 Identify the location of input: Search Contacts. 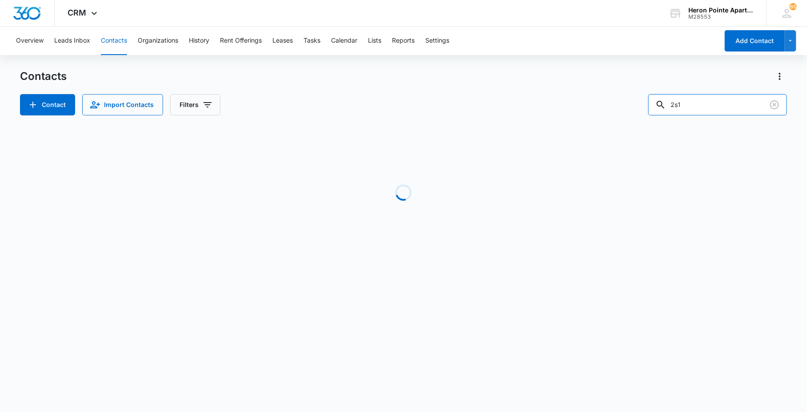
(718, 105).